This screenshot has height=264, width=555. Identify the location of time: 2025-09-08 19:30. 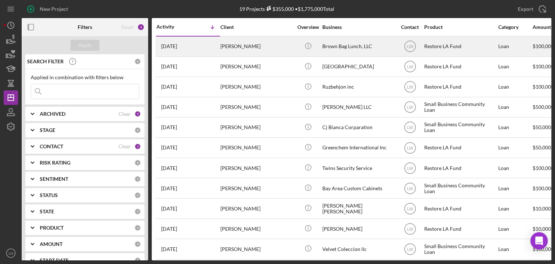
(169, 229).